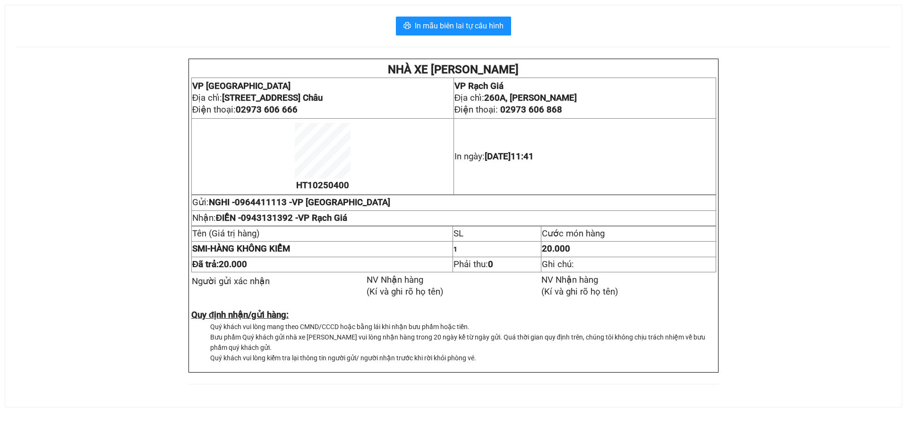  Describe the element at coordinates (226, 233) in the screenshot. I see `span: Tên (Giá trị hàng)` at that location.